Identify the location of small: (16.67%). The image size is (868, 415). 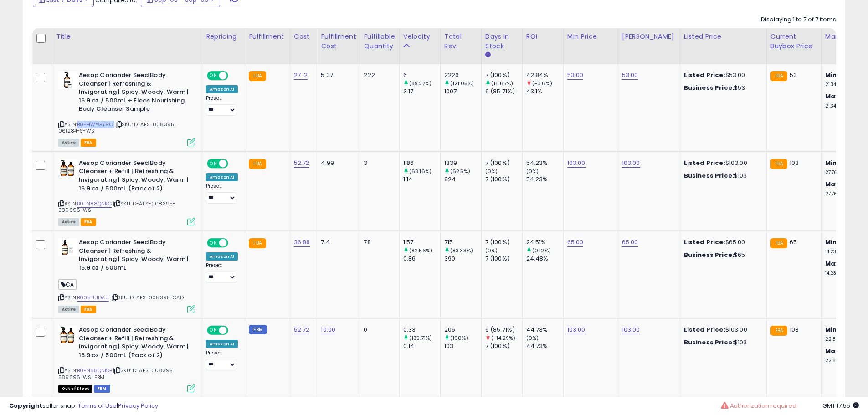
(502, 83).